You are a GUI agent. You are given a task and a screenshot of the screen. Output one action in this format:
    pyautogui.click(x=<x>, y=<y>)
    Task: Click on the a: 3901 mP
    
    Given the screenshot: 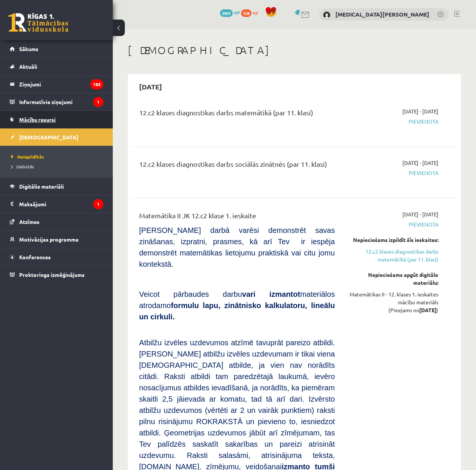 What is the action you would take?
    pyautogui.click(x=230, y=12)
    